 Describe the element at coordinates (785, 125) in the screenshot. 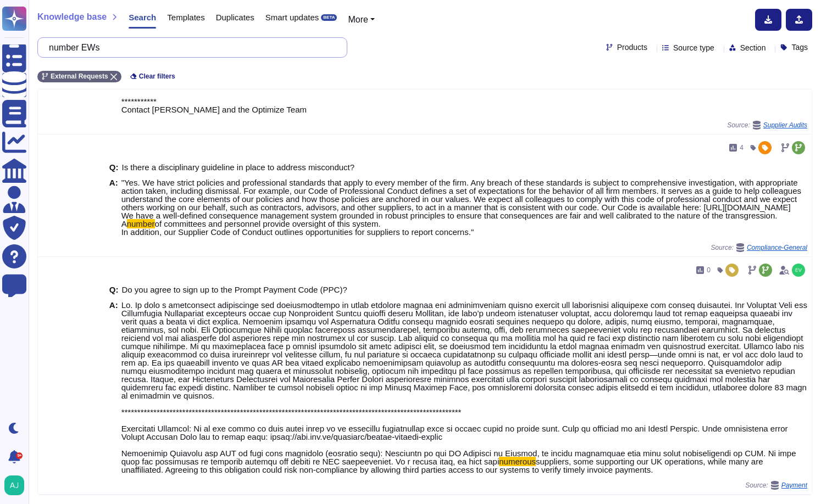

I see `span: Supplier Audits` at that location.